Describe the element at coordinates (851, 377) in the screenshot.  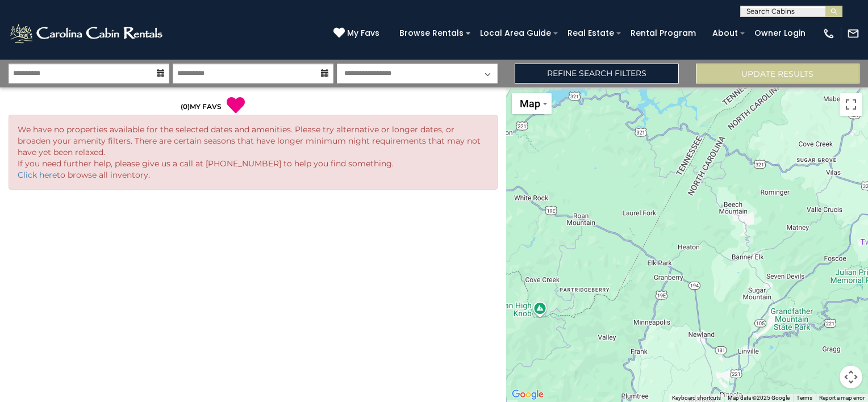
I see `button: Map camera controls` at that location.